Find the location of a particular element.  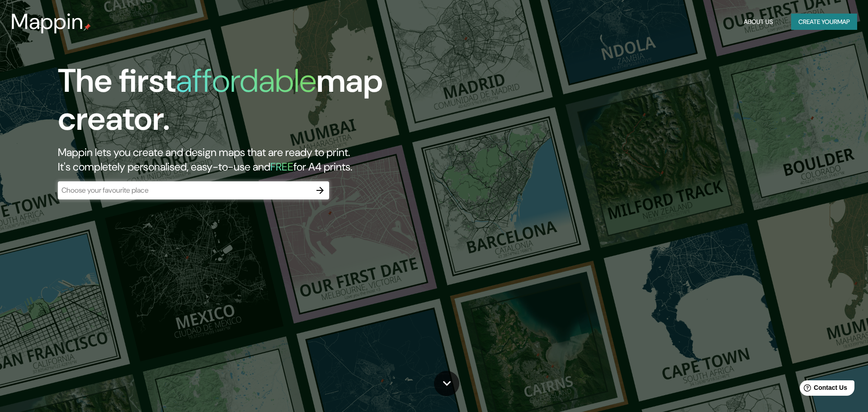

h1: affordable is located at coordinates (246, 81).